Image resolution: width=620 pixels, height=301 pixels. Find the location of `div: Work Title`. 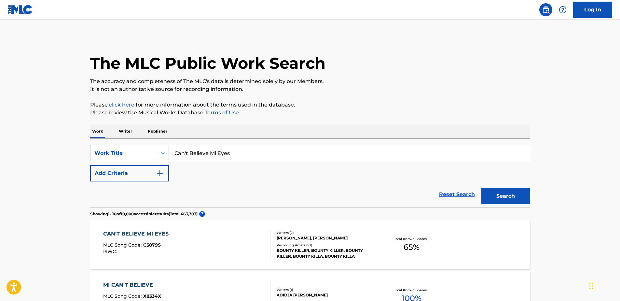

div: Work Title is located at coordinates (124, 153).